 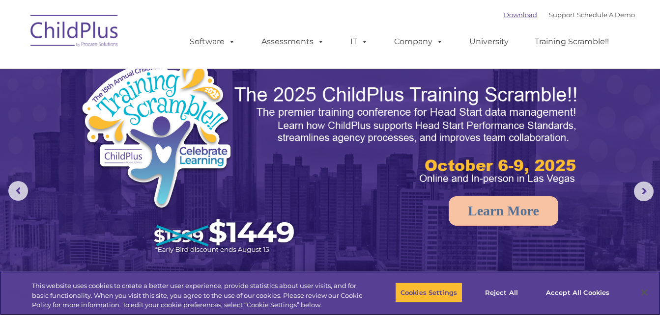 What do you see at coordinates (151, 68) in the screenshot?
I see `span: Last name` at bounding box center [151, 68].